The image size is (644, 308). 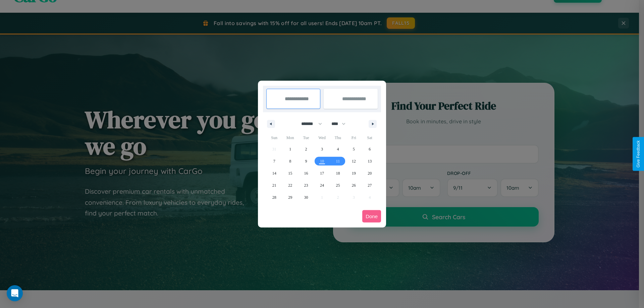 What do you see at coordinates (369, 138) in the screenshot?
I see `span: Sat` at bounding box center [369, 138].